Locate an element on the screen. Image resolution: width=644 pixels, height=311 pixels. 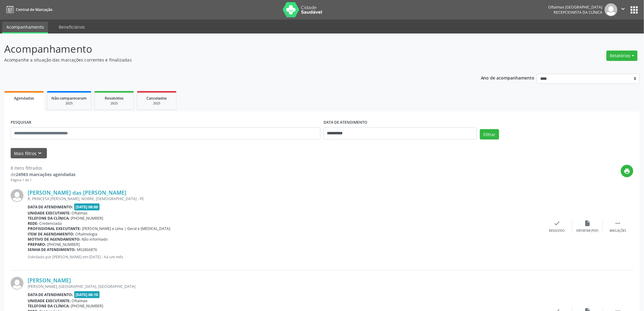
button: print is located at coordinates (627, 171).